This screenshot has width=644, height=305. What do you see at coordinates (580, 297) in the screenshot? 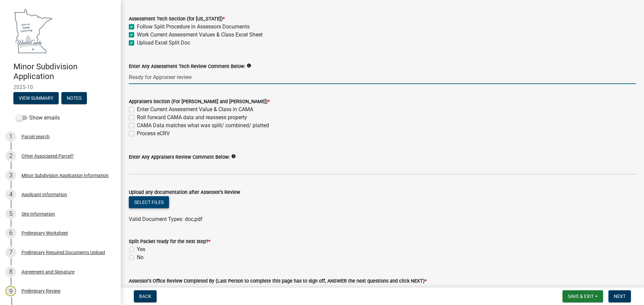
I see `span: Save & Exit` at bounding box center [580, 297].